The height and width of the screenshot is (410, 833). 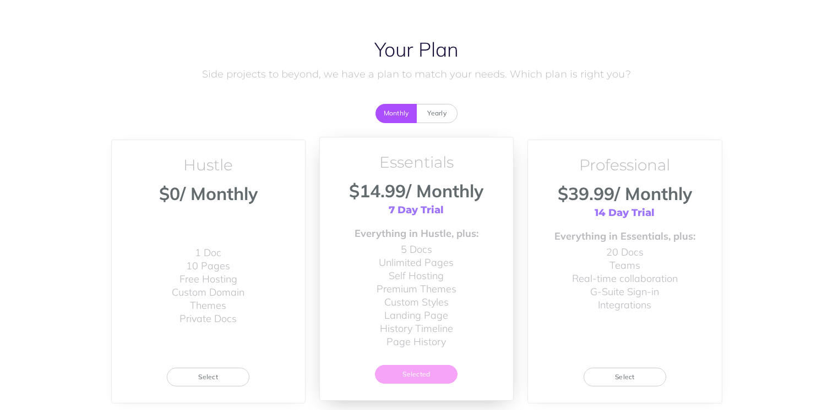 I want to click on li: Self Hosting, so click(x=416, y=276).